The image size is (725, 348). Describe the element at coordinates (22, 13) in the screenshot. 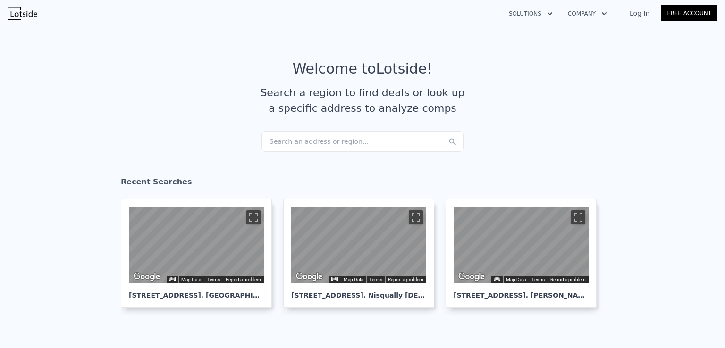

I see `img: Lotside` at that location.